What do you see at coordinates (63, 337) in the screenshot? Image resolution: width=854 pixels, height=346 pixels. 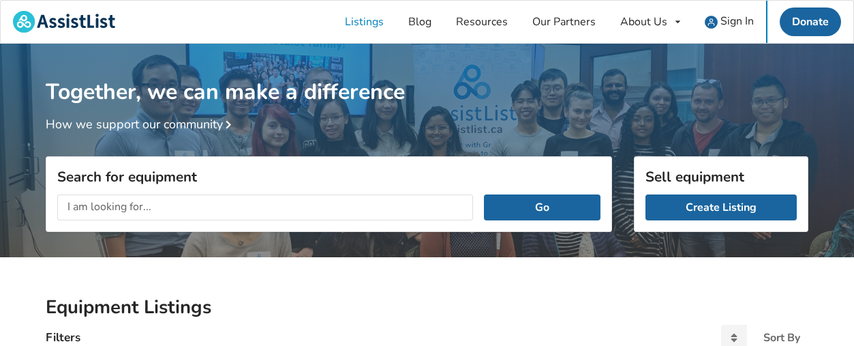 I see `h4: Filters` at bounding box center [63, 337].